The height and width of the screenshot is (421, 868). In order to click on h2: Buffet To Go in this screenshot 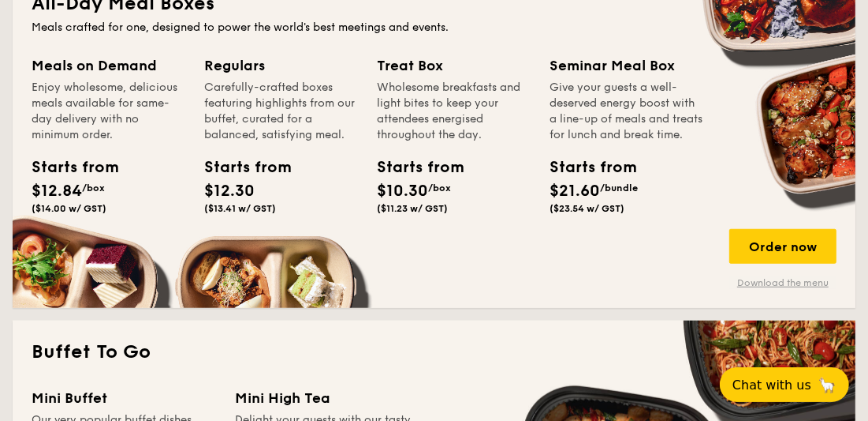, I will do `click(434, 351)`.